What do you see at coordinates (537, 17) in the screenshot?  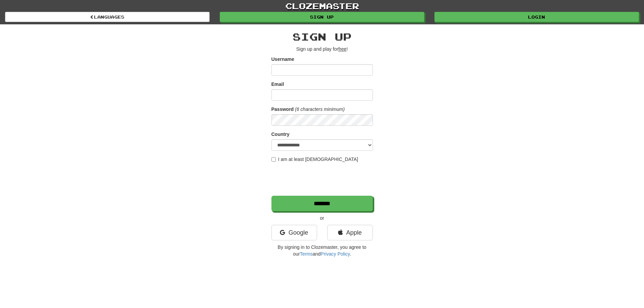 I see `a: Login` at bounding box center [537, 17].